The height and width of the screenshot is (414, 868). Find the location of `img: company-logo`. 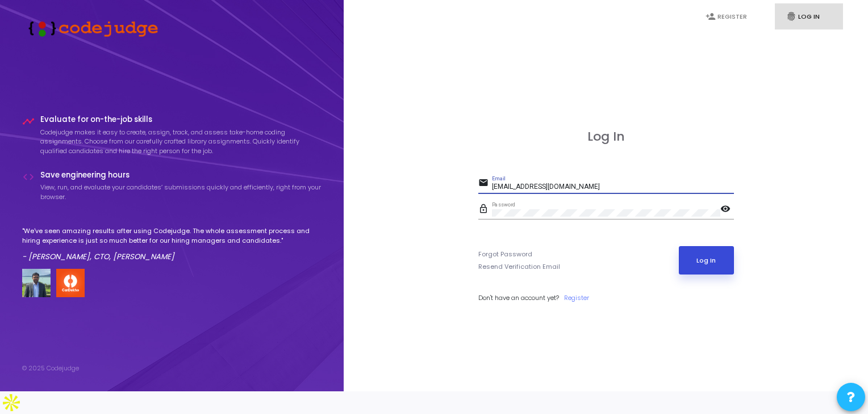

img: company-logo is located at coordinates (71, 283).